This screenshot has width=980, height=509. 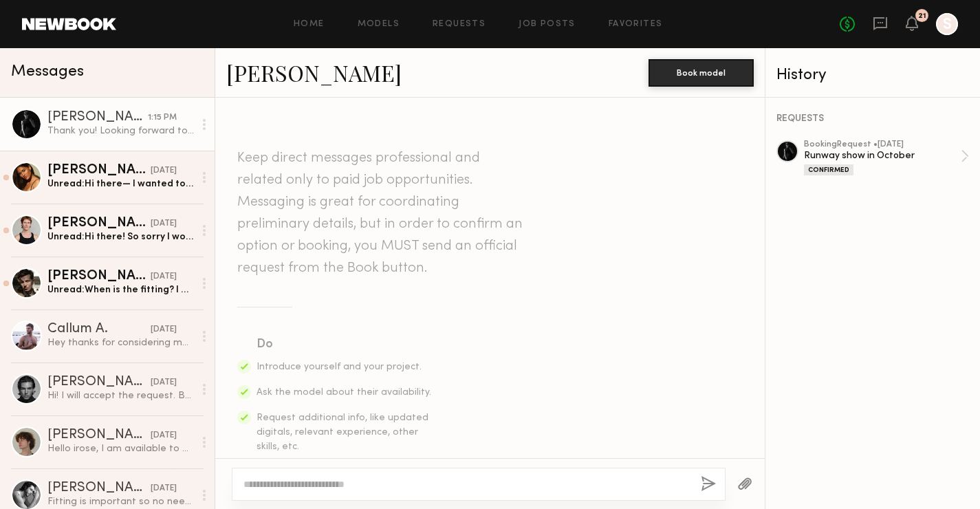 What do you see at coordinates (459, 24) in the screenshot?
I see `a: Requests` at bounding box center [459, 24].